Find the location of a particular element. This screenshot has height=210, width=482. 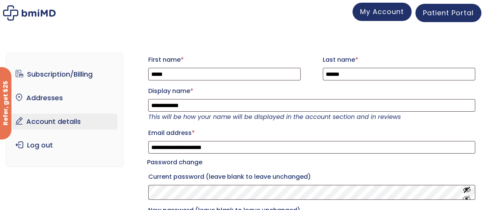

em: This will be how your name will be displayed in the account section and in reviews is located at coordinates (275, 117).